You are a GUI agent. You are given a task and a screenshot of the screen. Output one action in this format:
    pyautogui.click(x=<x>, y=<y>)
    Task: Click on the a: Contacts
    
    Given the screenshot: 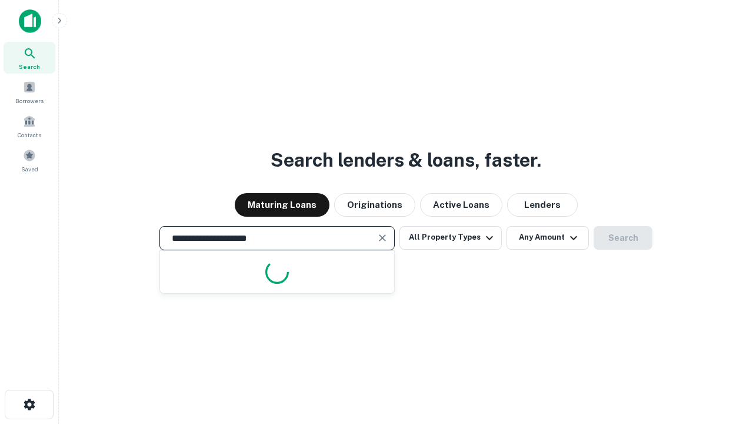 What is the action you would take?
    pyautogui.click(x=29, y=126)
    